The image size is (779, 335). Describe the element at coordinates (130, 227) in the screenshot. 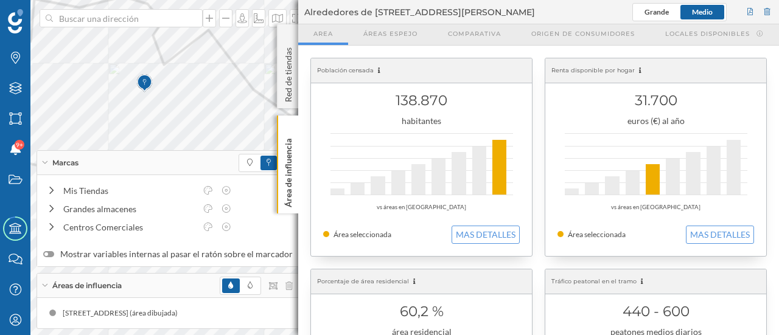

I see `div: Centros Comerciales` at that location.